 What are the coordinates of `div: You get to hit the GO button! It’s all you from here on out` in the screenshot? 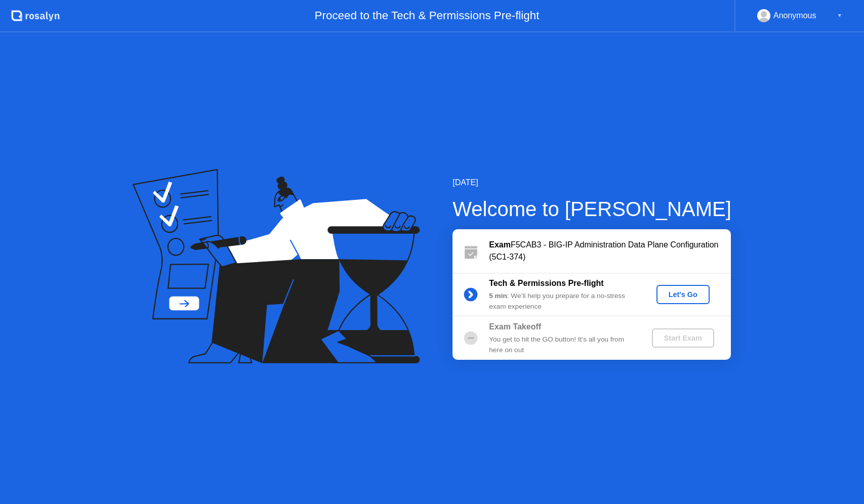 It's located at (562, 345).